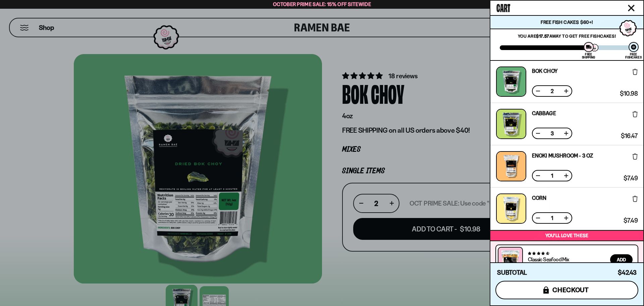 This screenshot has height=306, width=644. I want to click on a: Enoki Mushroom - 3 OZ, so click(562, 155).